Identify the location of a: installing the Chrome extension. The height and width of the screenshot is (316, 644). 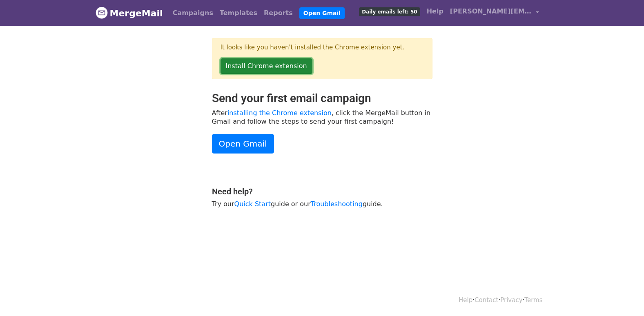
(279, 112).